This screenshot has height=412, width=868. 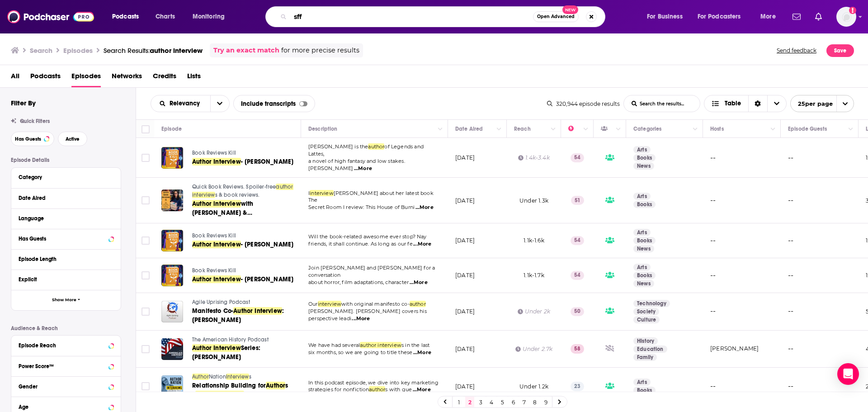 What do you see at coordinates (853, 10) in the screenshot?
I see `svg: Add a profile image` at bounding box center [853, 10].